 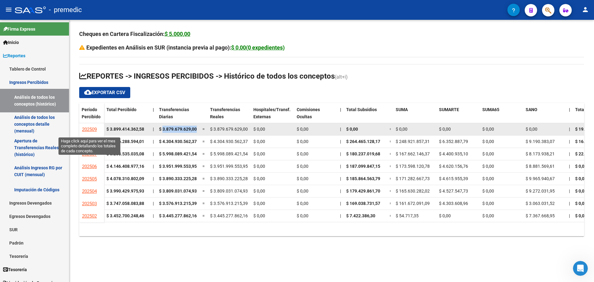 What do you see at coordinates (15, 269) in the screenshot?
I see `span: Tesorería` at bounding box center [15, 269].